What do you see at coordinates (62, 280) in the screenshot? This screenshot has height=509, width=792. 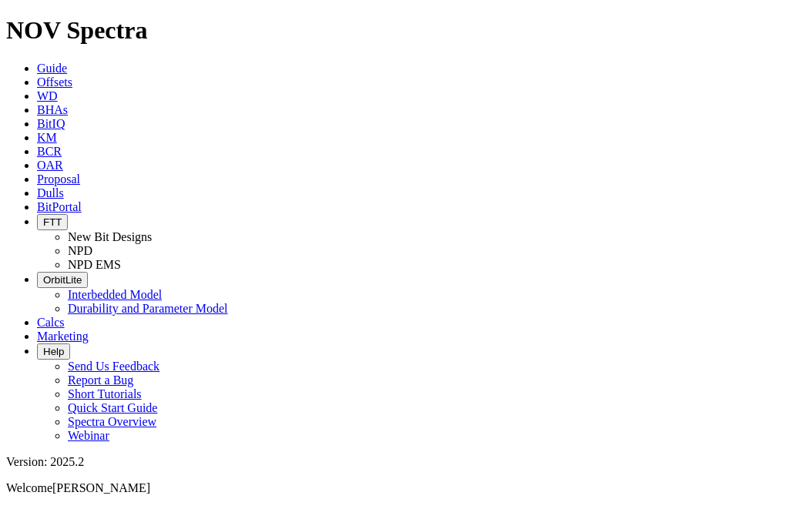 I see `span: OrbitLite` at bounding box center [62, 280].